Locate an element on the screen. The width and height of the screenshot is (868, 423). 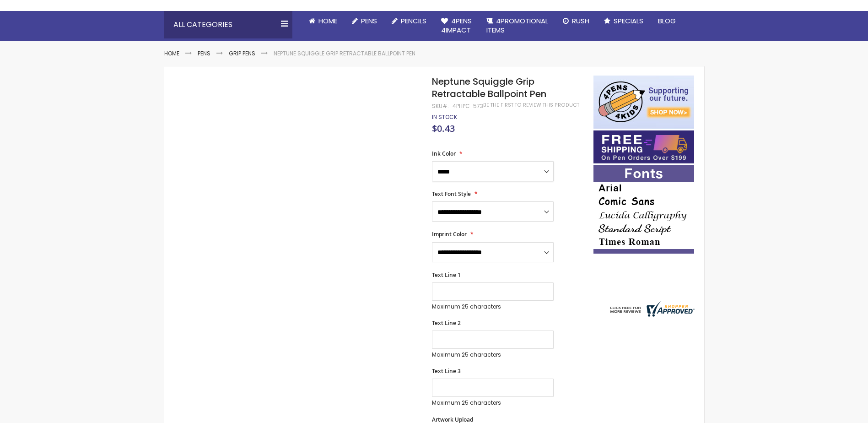
img: font-personalization-examples is located at coordinates (644, 209).